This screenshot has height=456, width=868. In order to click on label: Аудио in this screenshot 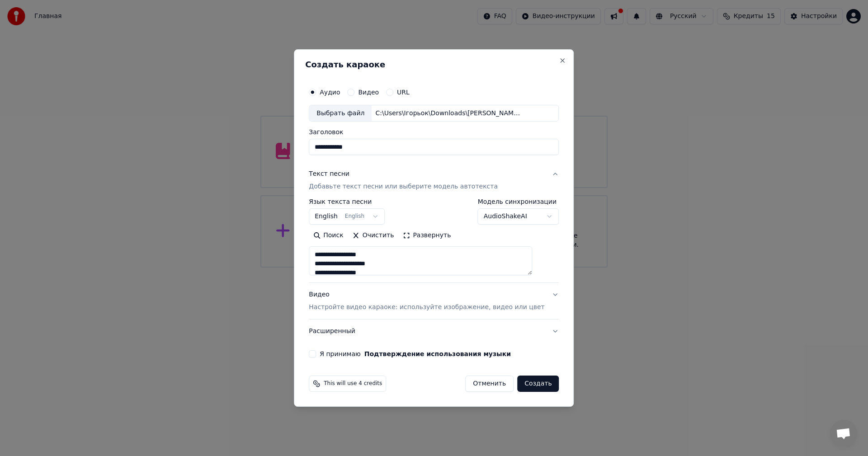, I will do `click(329, 93)`.